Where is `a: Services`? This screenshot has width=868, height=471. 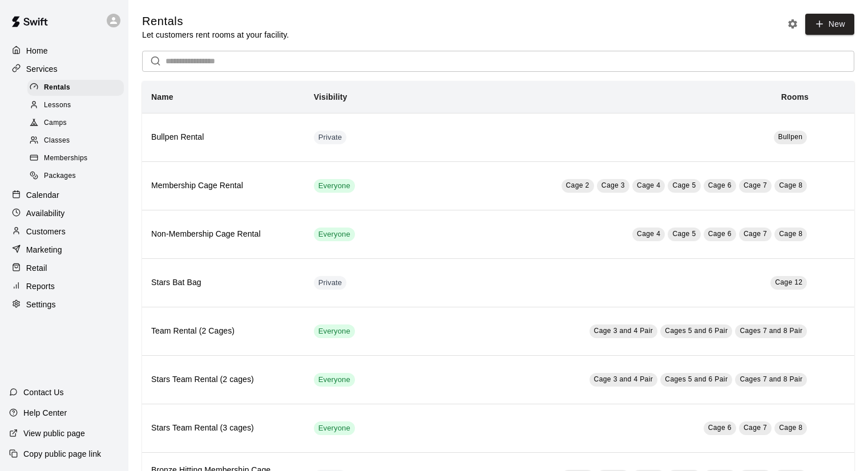 a: Services is located at coordinates (64, 69).